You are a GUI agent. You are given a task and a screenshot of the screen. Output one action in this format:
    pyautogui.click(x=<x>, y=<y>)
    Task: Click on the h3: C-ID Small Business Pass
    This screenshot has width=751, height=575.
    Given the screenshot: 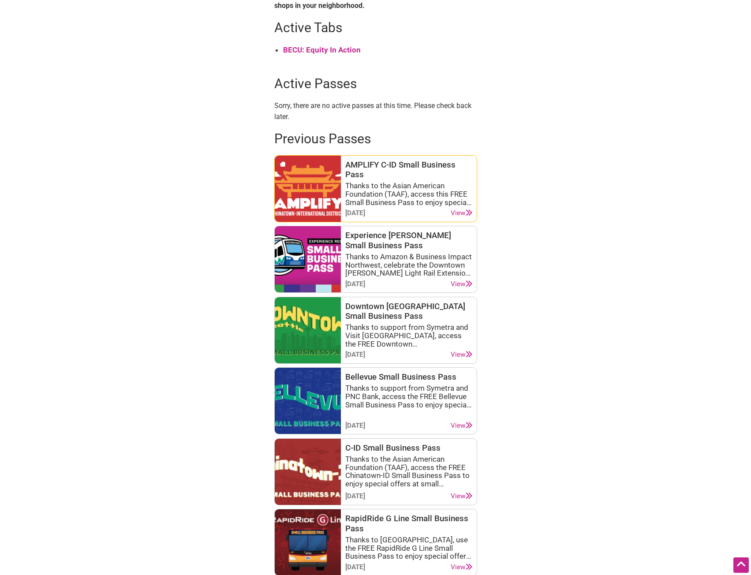 What is the action you would take?
    pyautogui.click(x=409, y=448)
    